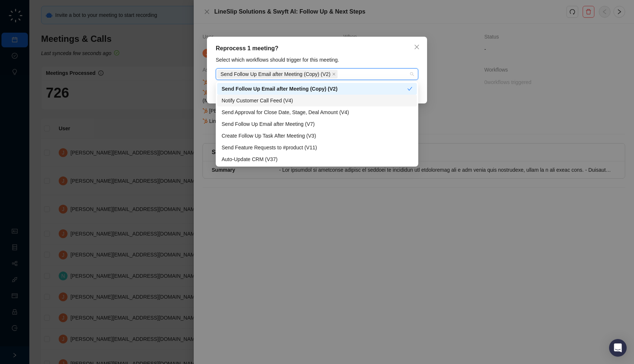 The image size is (634, 364). What do you see at coordinates (417, 47) in the screenshot?
I see `button: Close` at bounding box center [417, 47].